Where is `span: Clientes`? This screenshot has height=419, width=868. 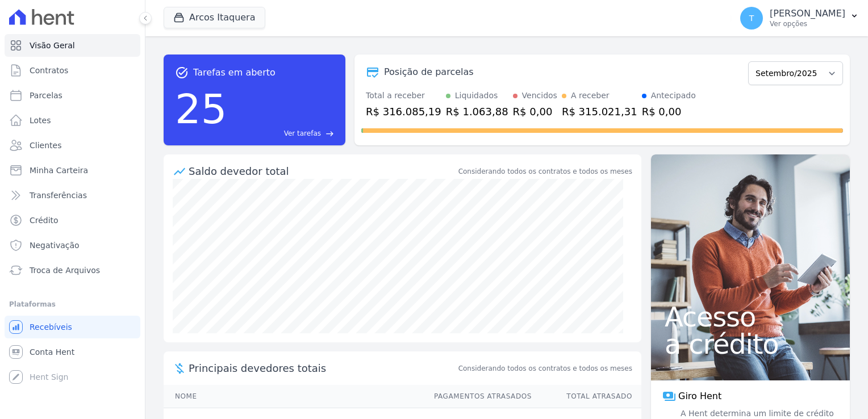
span: Clientes is located at coordinates (45, 145).